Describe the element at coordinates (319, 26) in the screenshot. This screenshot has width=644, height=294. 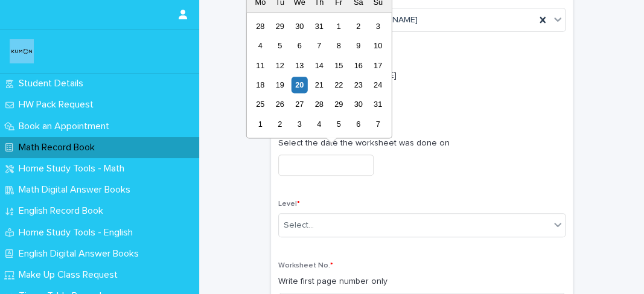
I see `div: Choose Thursday, 31 July 2025` at that location.